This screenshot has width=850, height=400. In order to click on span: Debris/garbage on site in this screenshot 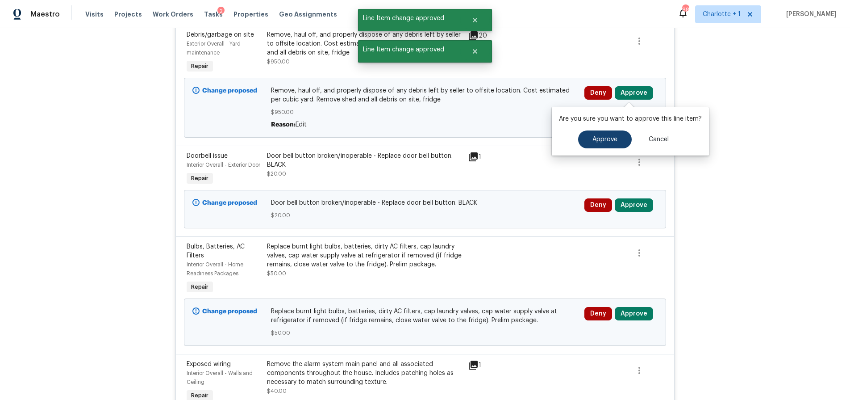, I will do `click(220, 35)`.